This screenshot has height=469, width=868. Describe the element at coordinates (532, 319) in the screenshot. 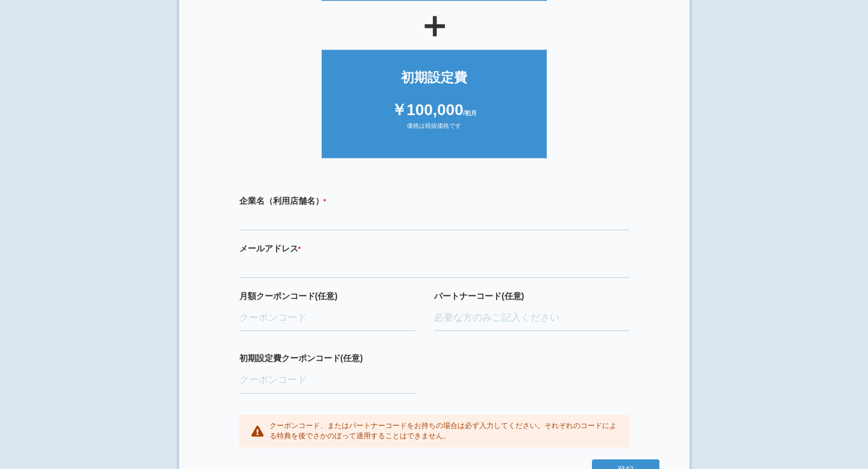

I see `input: 必要な方のみご記入ください` at that location.